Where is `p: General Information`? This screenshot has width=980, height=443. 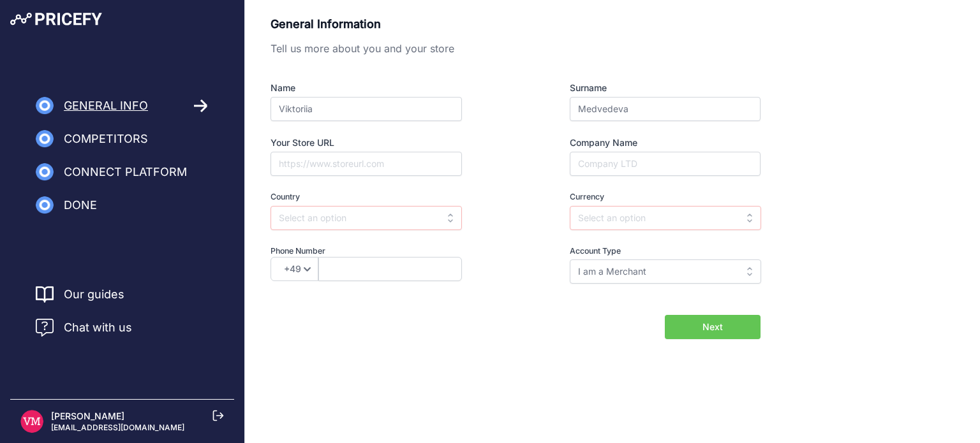 p: General Information is located at coordinates (516, 24).